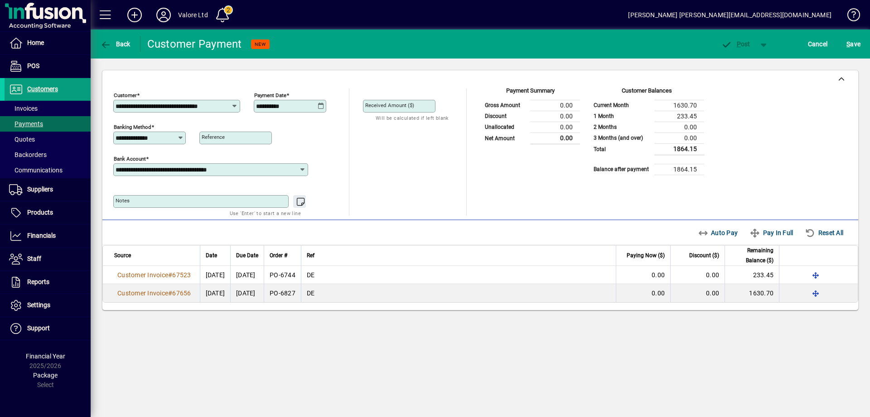 The image size is (870, 417). Describe the element at coordinates (154, 293) in the screenshot. I see `a: Customer Invoice#67656` at that location.